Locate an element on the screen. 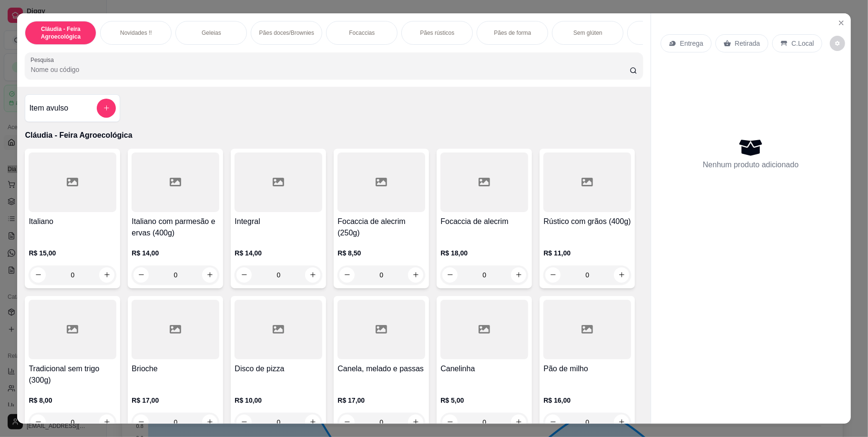 The image size is (868, 437). p: Pães de forma is located at coordinates (512, 33).